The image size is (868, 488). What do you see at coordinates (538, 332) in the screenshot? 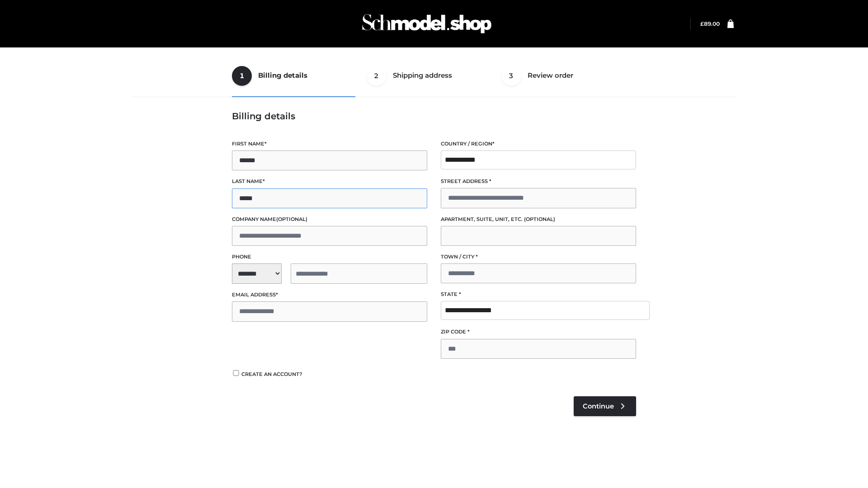
I see `label: ZIP Code` at bounding box center [538, 332].